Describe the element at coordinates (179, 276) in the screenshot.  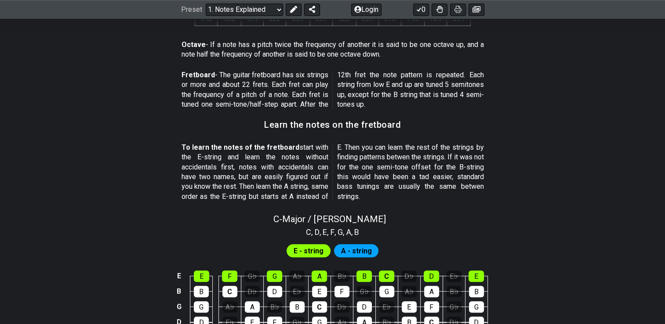
I see `td: E` at that location.